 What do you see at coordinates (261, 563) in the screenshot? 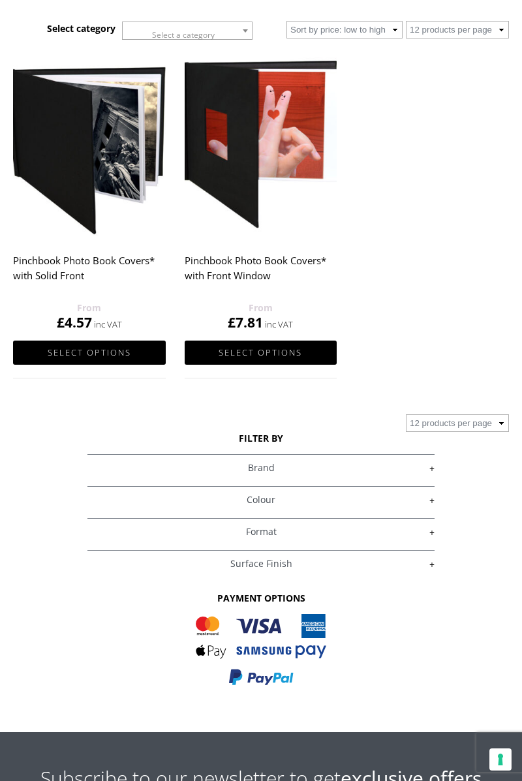
I see `h4: Surface Finish` at bounding box center [261, 563].